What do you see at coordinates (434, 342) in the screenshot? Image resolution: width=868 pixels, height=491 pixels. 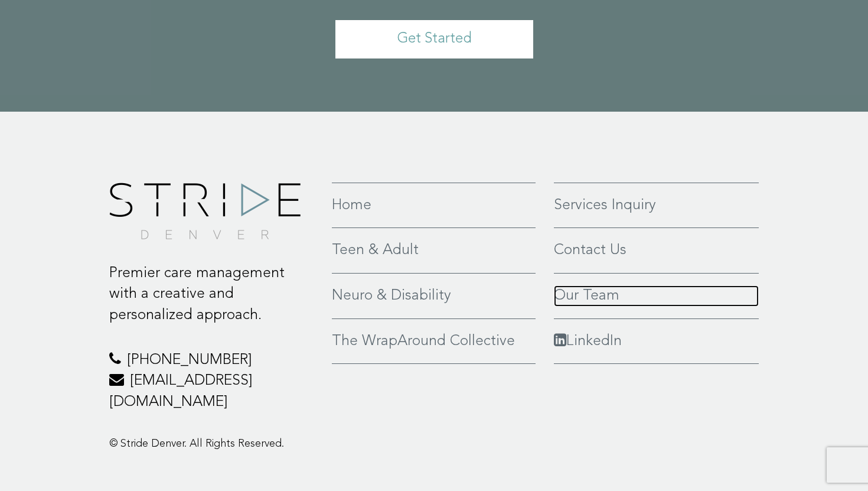 I see `a: The WrapAround Collective` at bounding box center [434, 342].